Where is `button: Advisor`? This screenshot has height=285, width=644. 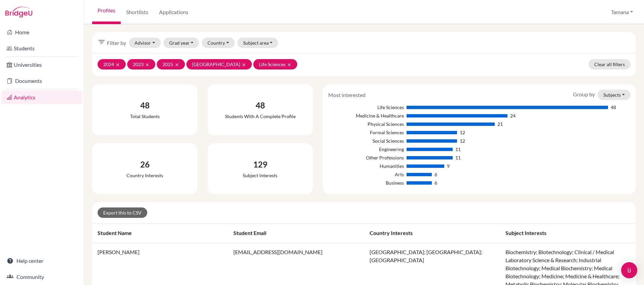 button: Advisor is located at coordinates (144, 43).